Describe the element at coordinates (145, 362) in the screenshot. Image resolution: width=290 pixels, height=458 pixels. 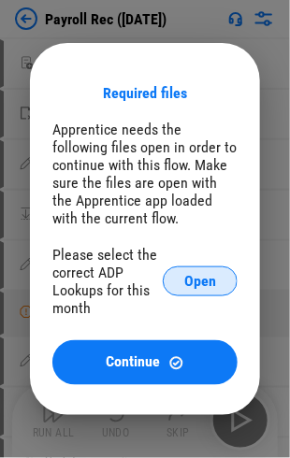
I see `button: ContinueContinue` at that location.